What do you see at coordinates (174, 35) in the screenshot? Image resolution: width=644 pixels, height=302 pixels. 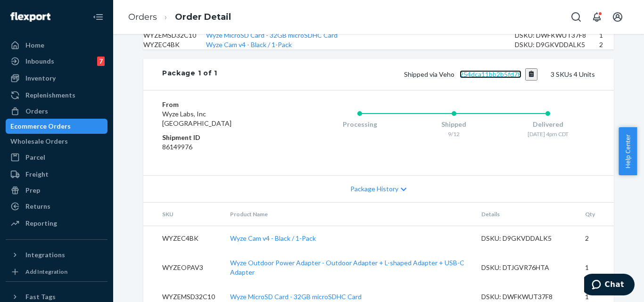 I see `td: WYZEMSD32C10` at bounding box center [174, 35].